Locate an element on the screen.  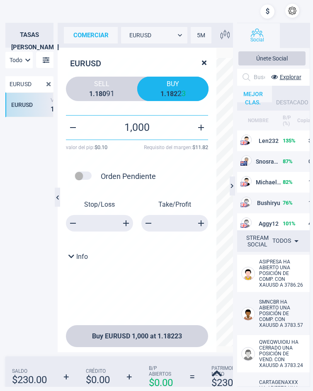
span: Venta is located at coordinates (67, 99).